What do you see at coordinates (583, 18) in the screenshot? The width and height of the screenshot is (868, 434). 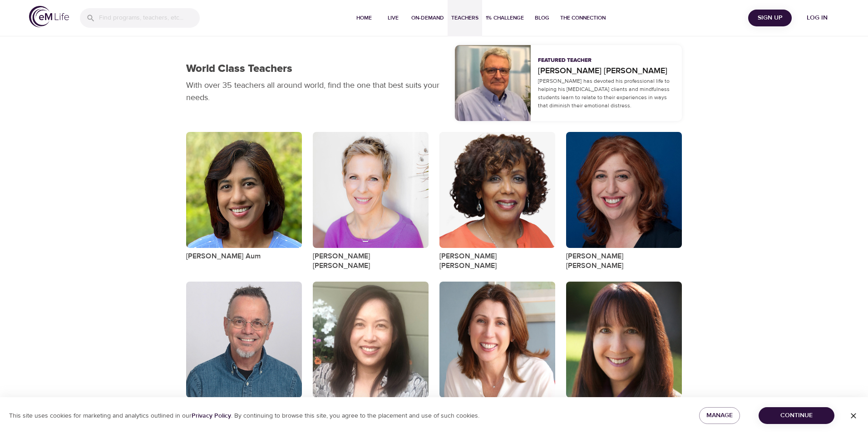 I see `span: The Connection` at bounding box center [583, 18].